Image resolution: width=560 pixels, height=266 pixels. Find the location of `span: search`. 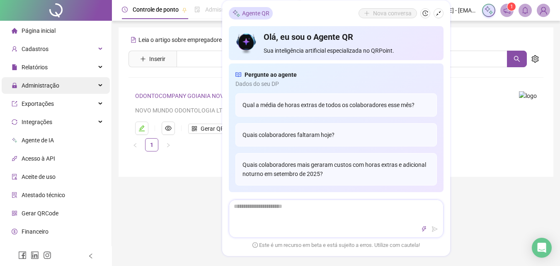

span: search is located at coordinates (517, 59).